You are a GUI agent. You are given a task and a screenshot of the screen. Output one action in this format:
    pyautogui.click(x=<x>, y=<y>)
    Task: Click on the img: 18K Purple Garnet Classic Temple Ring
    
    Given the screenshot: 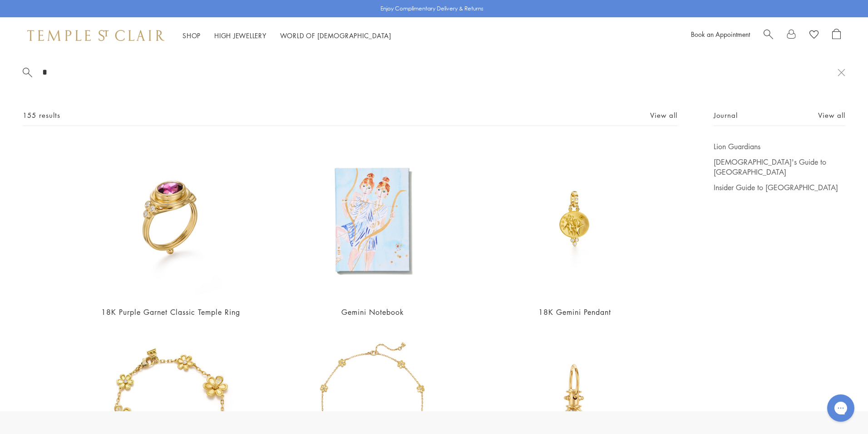 What is the action you would take?
    pyautogui.click(x=171, y=220)
    